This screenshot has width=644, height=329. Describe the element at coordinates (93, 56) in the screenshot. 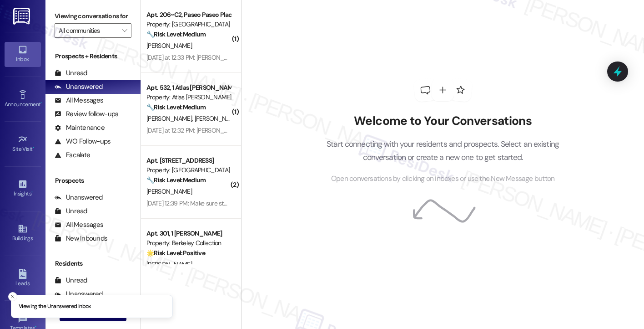

I see `div: Prospects + Residents` at that location.